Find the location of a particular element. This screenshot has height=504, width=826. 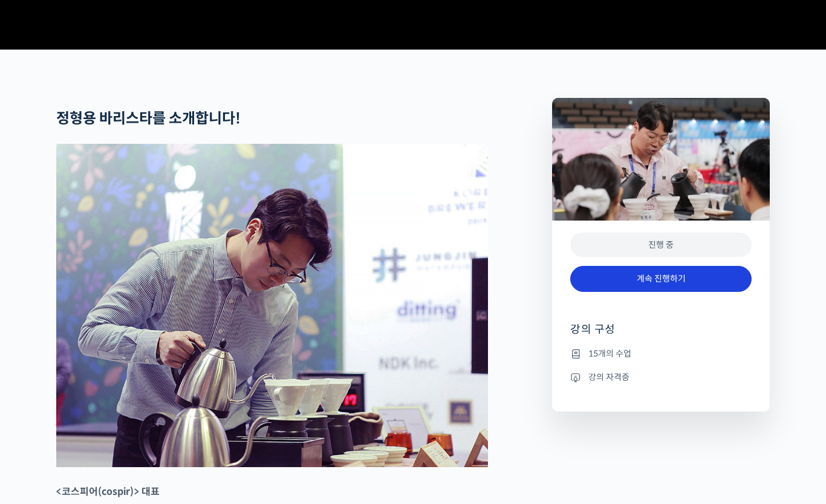

a: 계속 진행하기 is located at coordinates (661, 278).